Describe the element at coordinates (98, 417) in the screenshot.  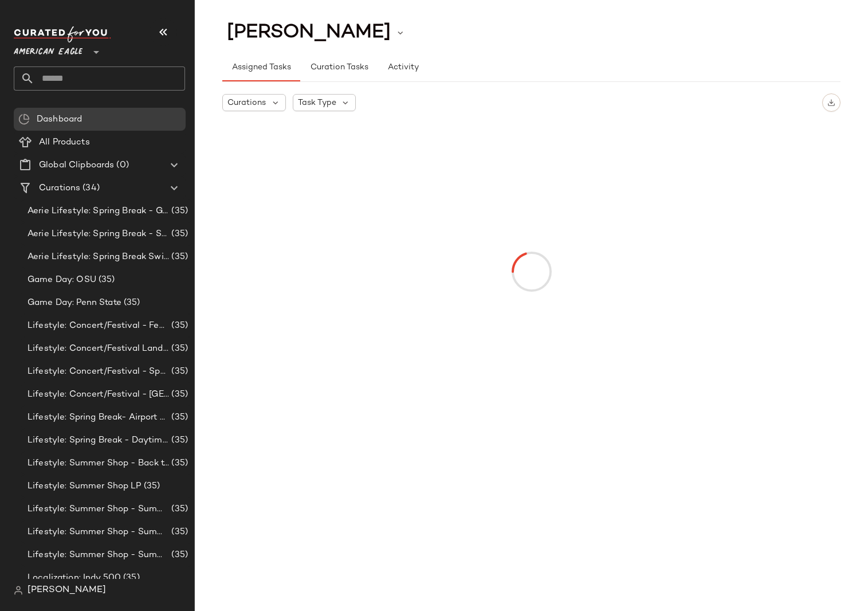
I see `span: Lifestyle: Spring Break- Airport Style` at that location.